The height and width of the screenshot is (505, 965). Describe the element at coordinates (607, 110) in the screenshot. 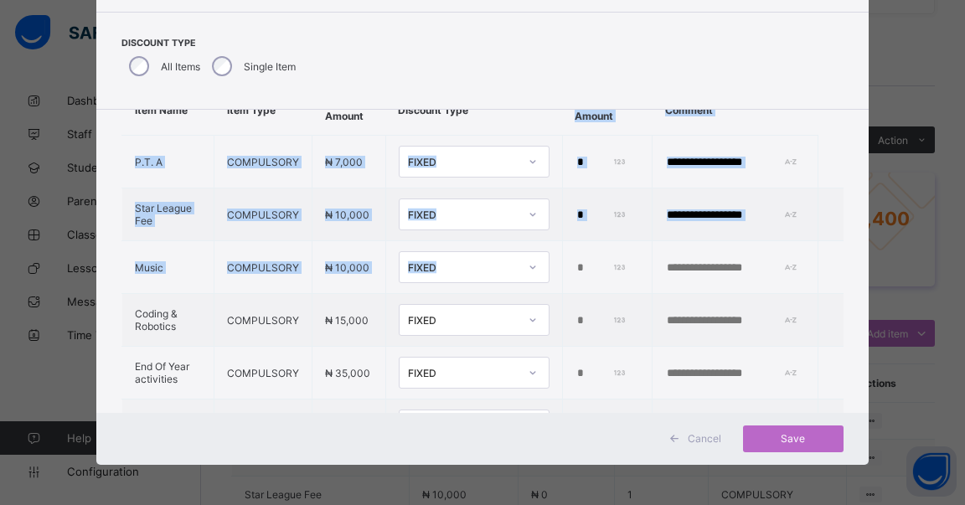

I see `th: Discount Amount` at that location.